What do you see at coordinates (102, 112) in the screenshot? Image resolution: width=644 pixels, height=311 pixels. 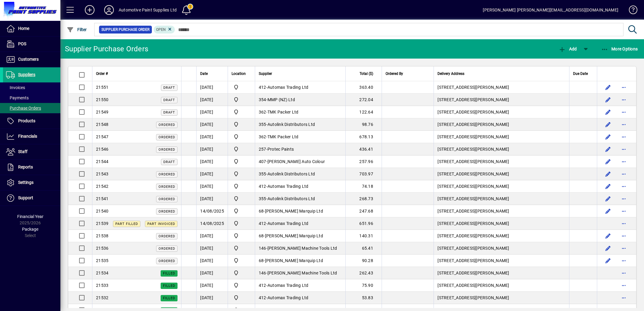 I see `span: 21549` at bounding box center [102, 112].